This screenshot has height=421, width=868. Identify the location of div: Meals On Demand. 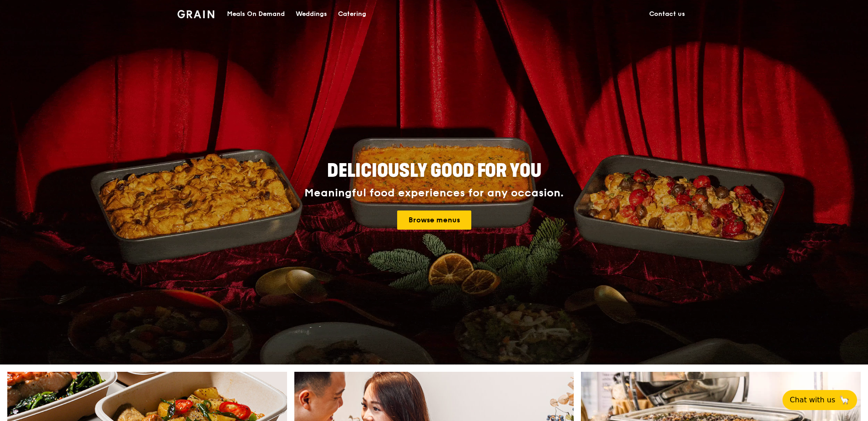
(255, 14).